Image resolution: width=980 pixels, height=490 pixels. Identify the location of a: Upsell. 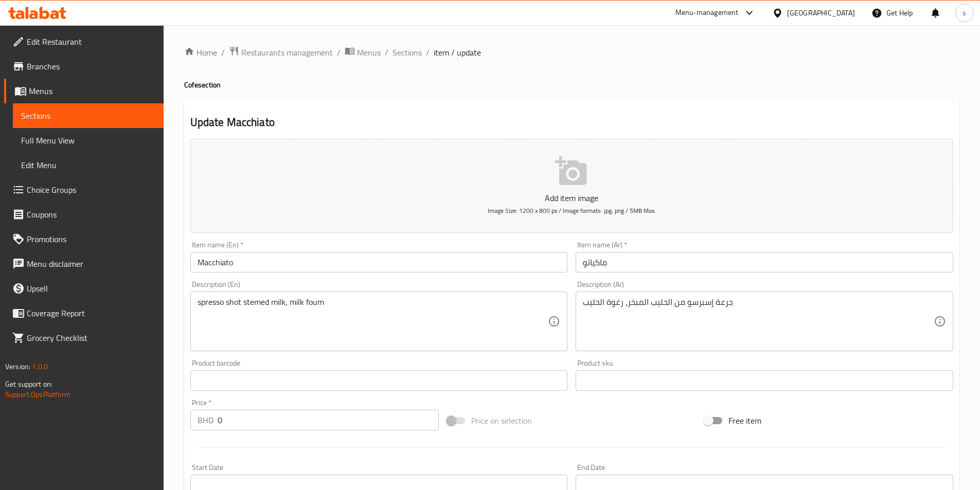
(84, 289).